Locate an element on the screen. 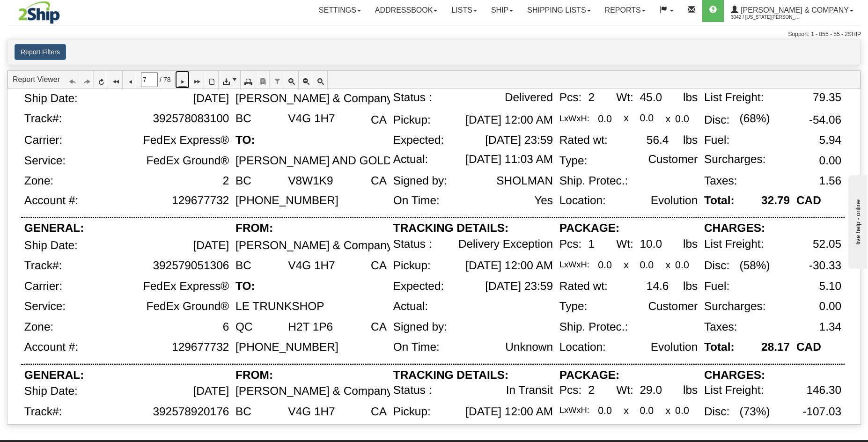  div: 1.56 is located at coordinates (830, 181).